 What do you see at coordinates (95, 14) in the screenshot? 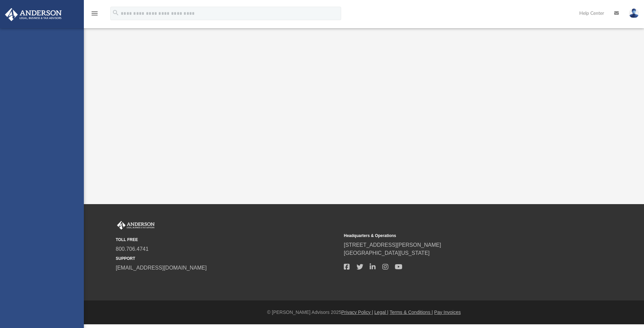
I see `i: menu` at bounding box center [95, 14].